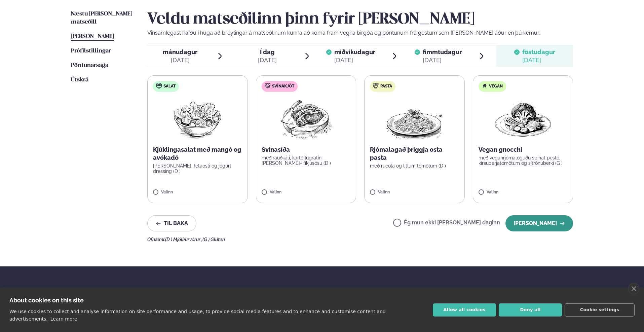  Describe the element at coordinates (485, 86) in the screenshot. I see `img: Vegan.svg` at that location.